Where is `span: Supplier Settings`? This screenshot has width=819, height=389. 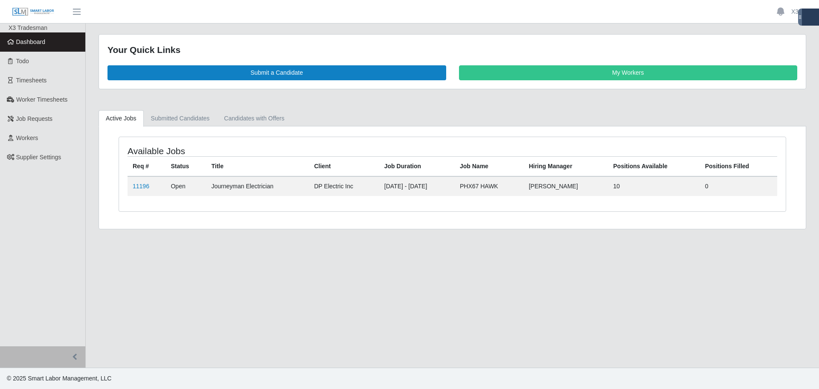
span: Supplier Settings is located at coordinates (39, 157).